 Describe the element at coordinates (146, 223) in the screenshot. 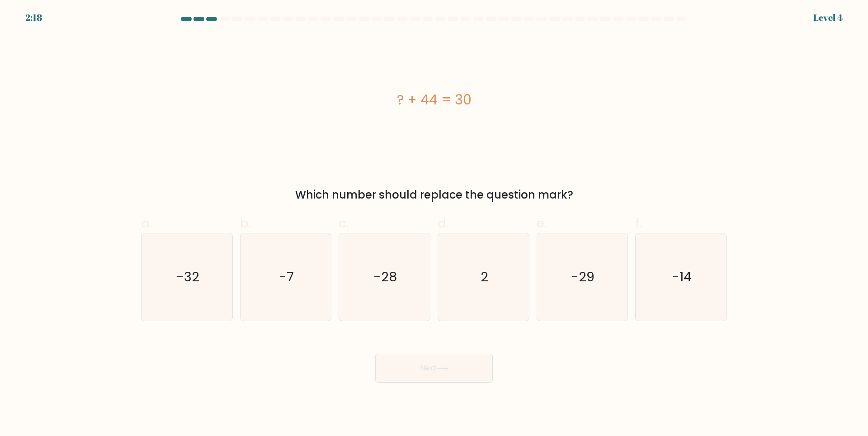

I see `span: a.` at that location.